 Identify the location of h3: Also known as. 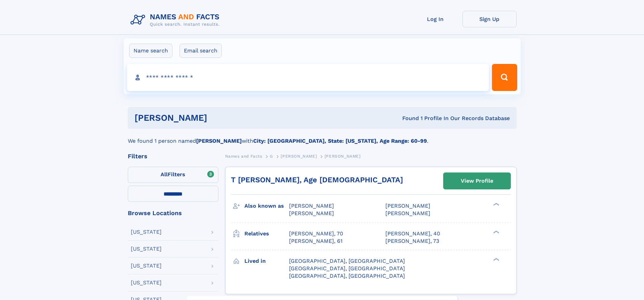
(267, 206).